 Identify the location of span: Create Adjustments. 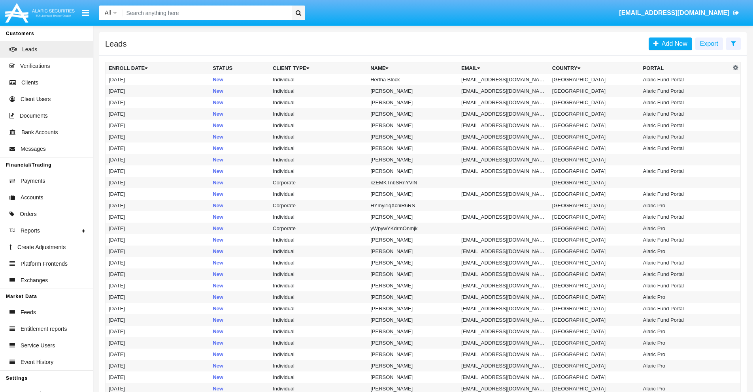
(41, 247).